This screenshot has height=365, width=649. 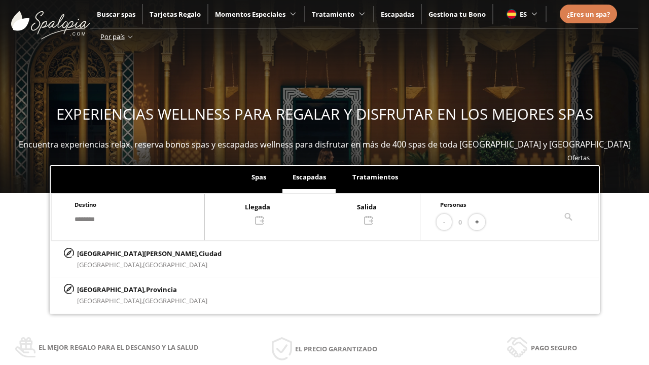 What do you see at coordinates (588, 14) in the screenshot?
I see `a: ¿Eres un spa?` at bounding box center [588, 14].